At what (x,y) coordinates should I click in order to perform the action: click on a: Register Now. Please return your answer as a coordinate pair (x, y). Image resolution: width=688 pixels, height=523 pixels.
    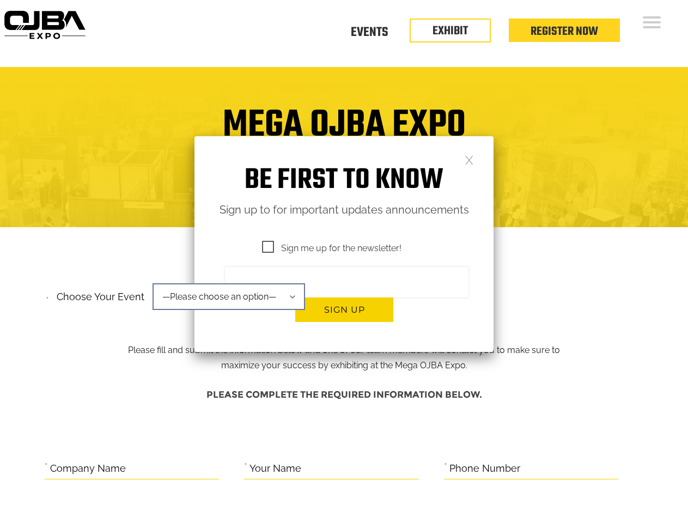
    Looking at the image, I should click on (565, 32).